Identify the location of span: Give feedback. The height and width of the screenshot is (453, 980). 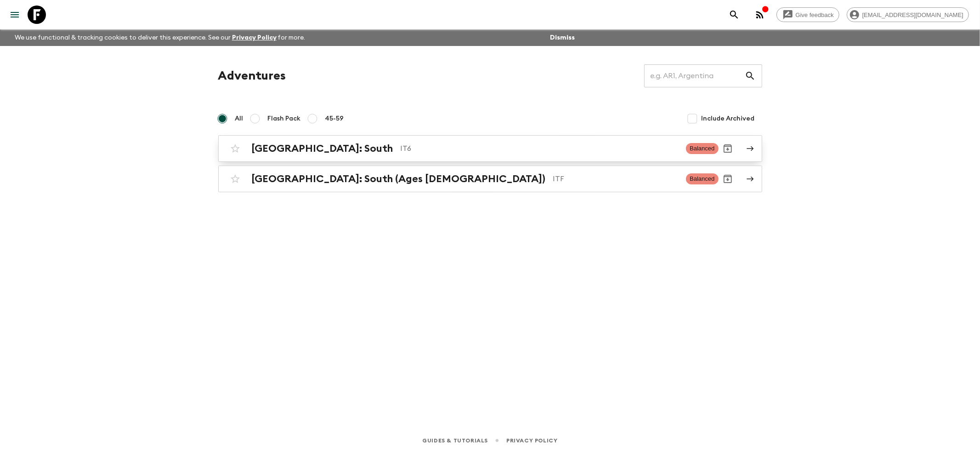
(815, 15).